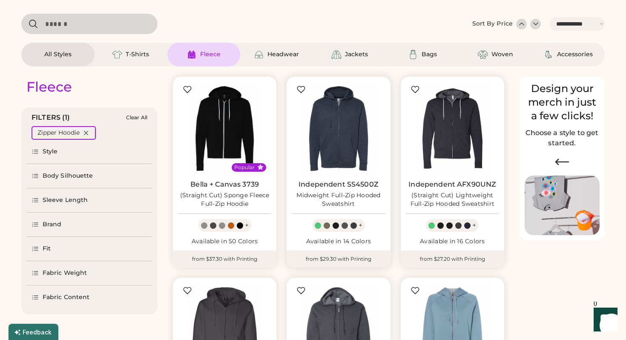 This screenshot has width=626, height=340. Describe the element at coordinates (137, 55) in the screenshot. I see `div: T-Shirts` at that location.